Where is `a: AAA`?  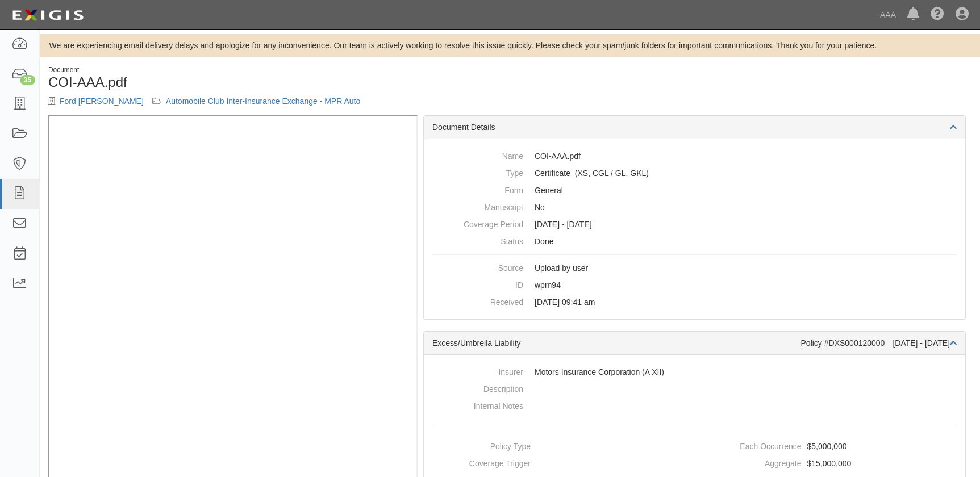 a: AAA is located at coordinates (888, 15).